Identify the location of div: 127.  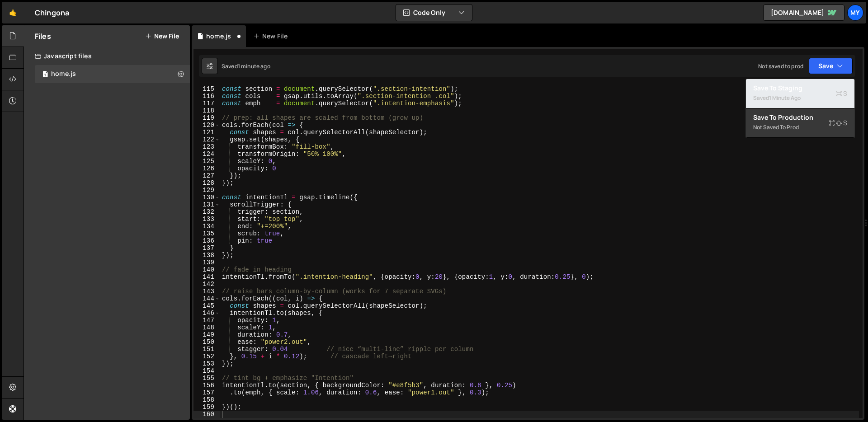
(206, 176).